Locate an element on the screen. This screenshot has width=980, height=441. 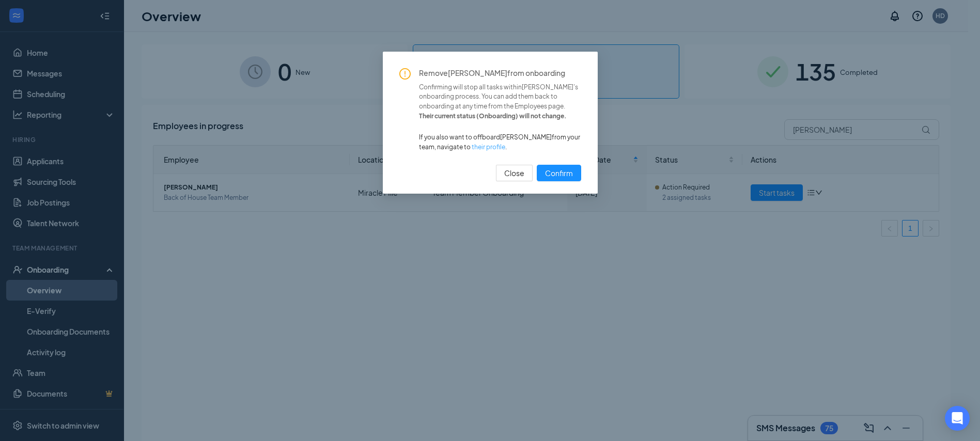
span: Confirm is located at coordinates (559, 173).